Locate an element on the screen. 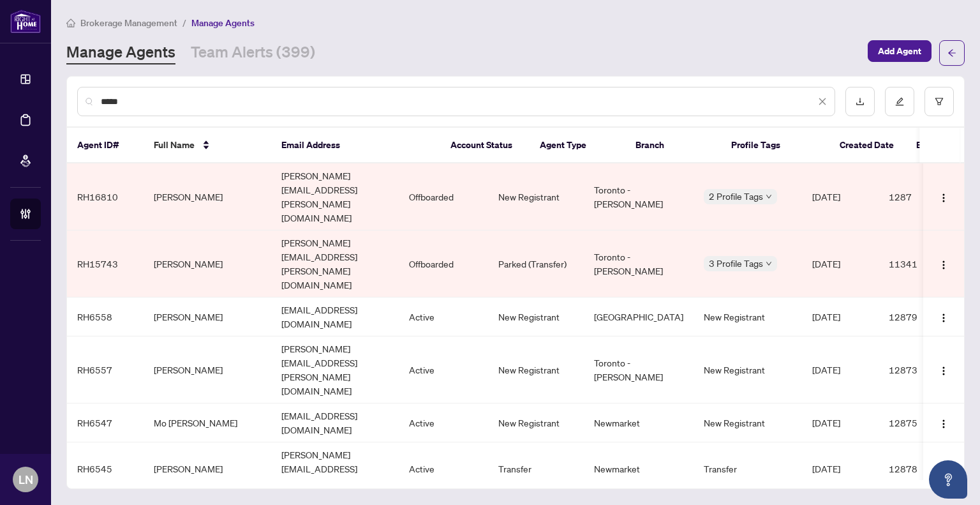 This screenshot has height=505, width=980. th: Profile Tags is located at coordinates (776, 146).